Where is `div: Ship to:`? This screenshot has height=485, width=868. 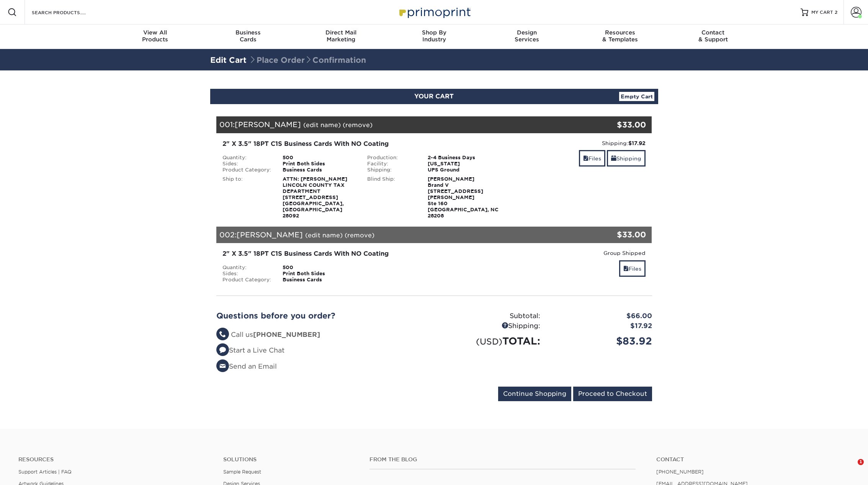 div: Ship to: is located at coordinates (247, 197).